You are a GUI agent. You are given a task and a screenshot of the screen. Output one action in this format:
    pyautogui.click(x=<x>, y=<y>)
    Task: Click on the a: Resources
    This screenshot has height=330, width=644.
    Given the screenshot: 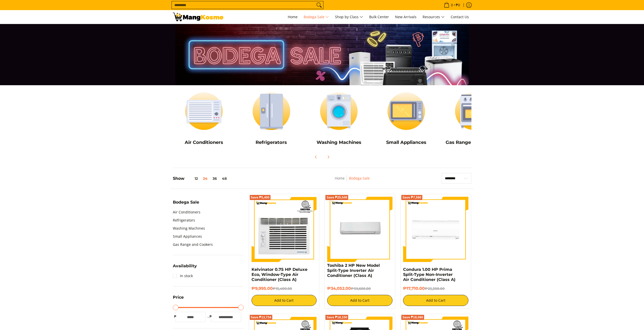 What is the action you would take?
    pyautogui.click(x=433, y=17)
    